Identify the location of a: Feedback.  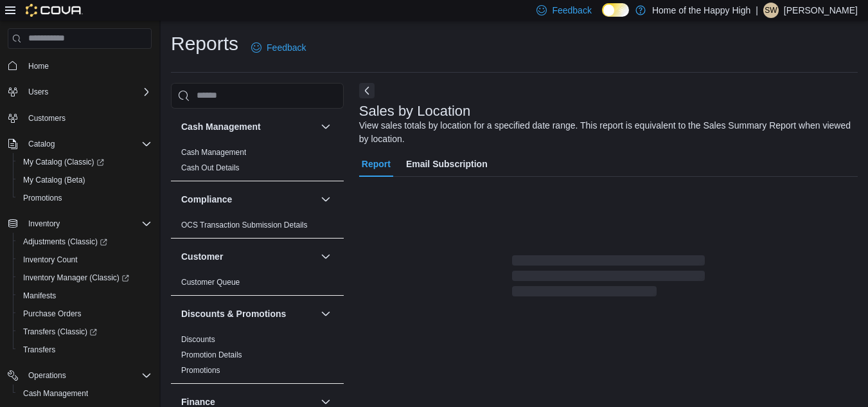
(279, 48).